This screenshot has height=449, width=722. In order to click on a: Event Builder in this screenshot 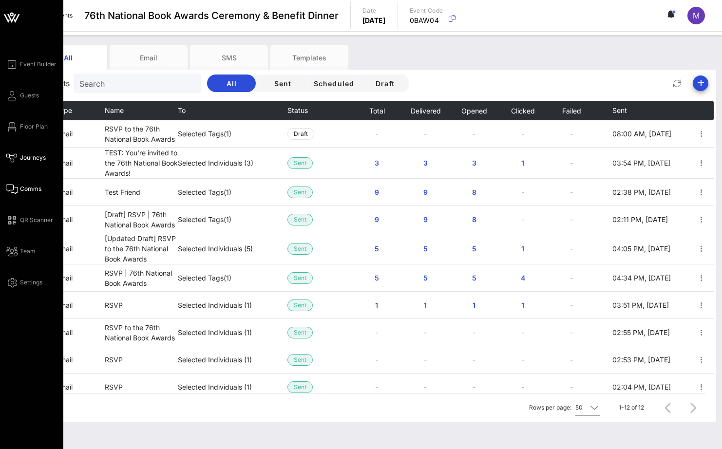, I will do `click(31, 64)`.